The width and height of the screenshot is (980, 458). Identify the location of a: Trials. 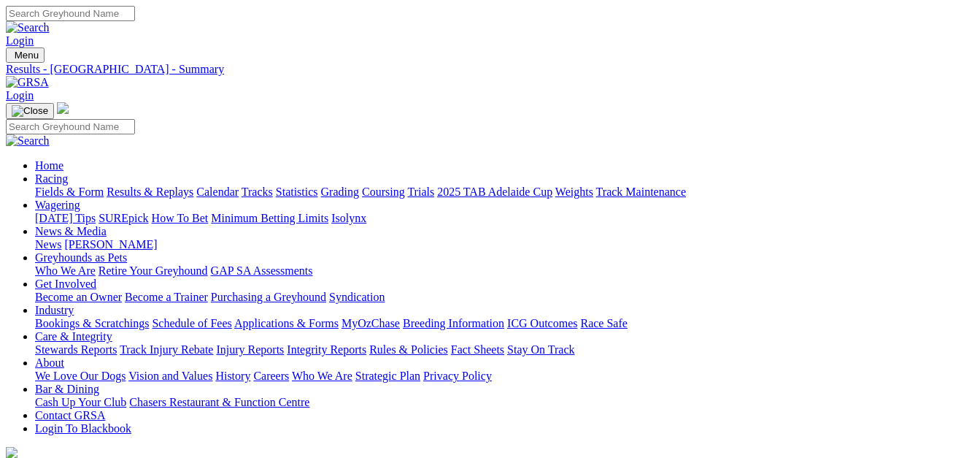
(420, 191).